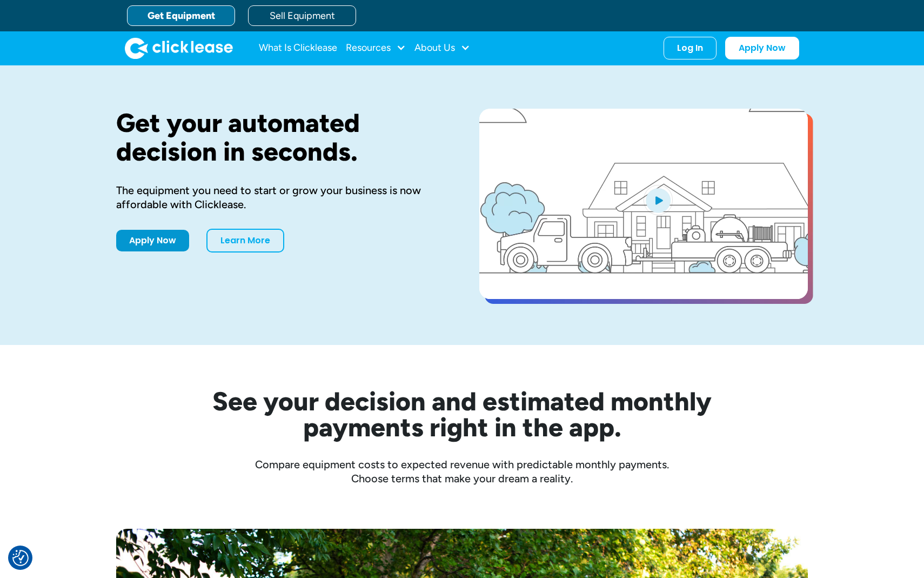 The image size is (924, 578). What do you see at coordinates (245, 241) in the screenshot?
I see `a: Learn More` at bounding box center [245, 241].